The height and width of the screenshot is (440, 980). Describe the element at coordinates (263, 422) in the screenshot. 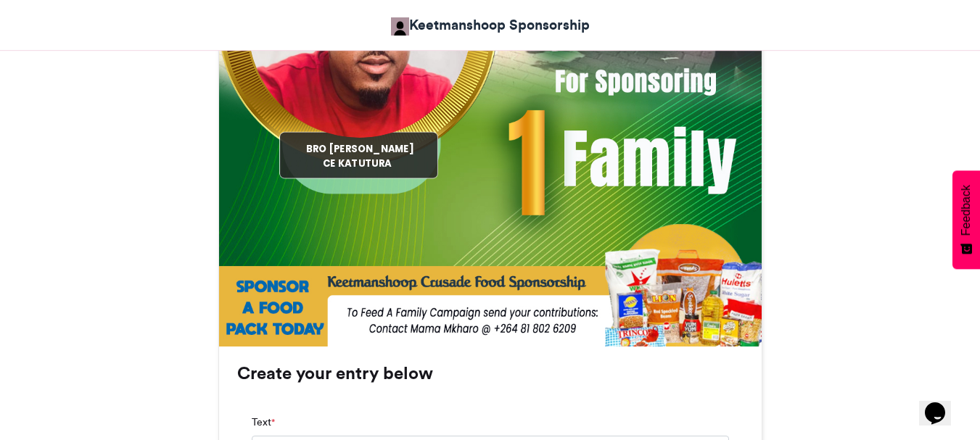

I see `label: Text` at that location.